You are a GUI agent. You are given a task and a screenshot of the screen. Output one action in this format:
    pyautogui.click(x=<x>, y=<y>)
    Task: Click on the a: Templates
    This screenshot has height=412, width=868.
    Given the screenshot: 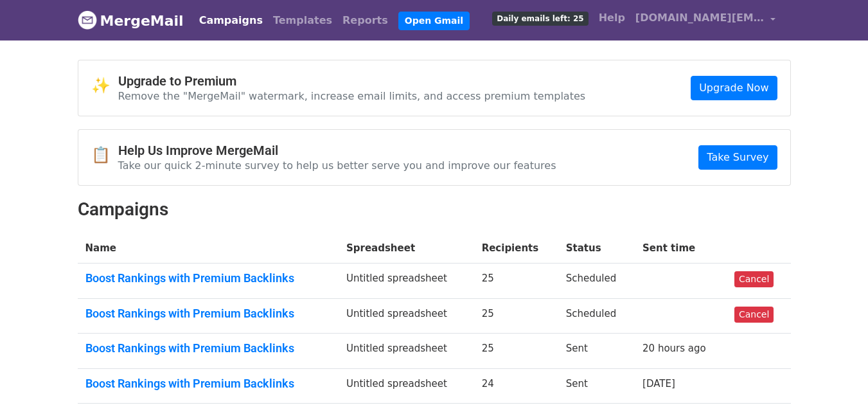 What is the action you would take?
    pyautogui.click(x=302, y=21)
    